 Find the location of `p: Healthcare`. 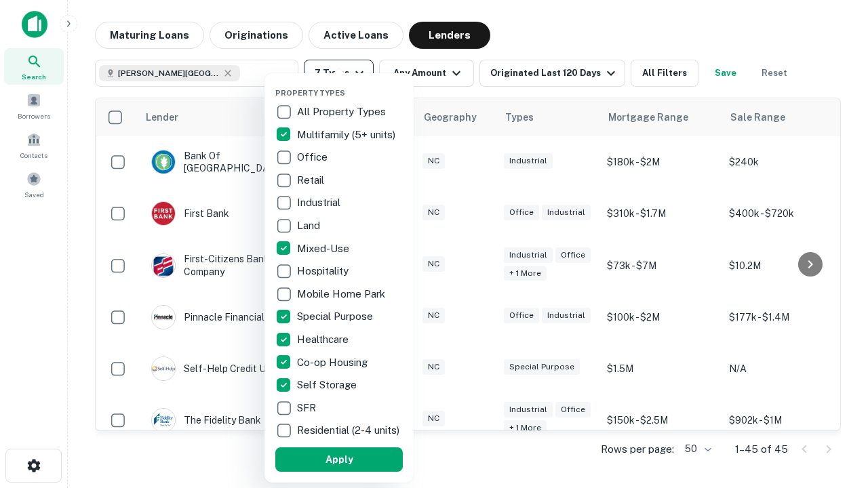

p: Healthcare is located at coordinates (324, 340).